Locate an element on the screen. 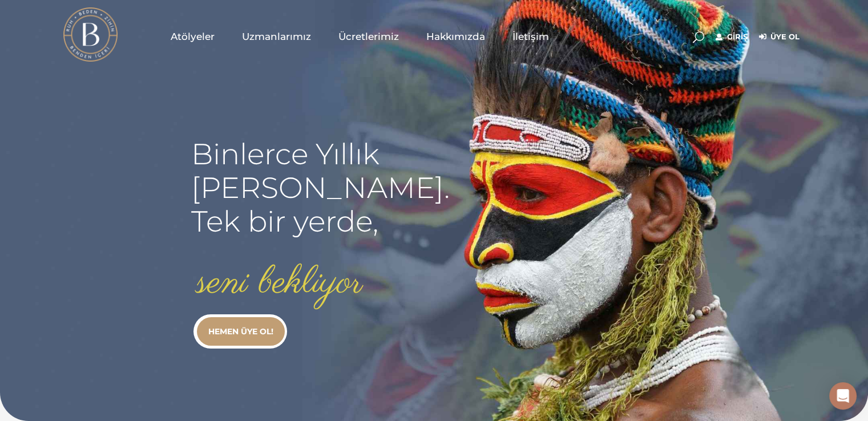  img: light logo is located at coordinates (90, 34).